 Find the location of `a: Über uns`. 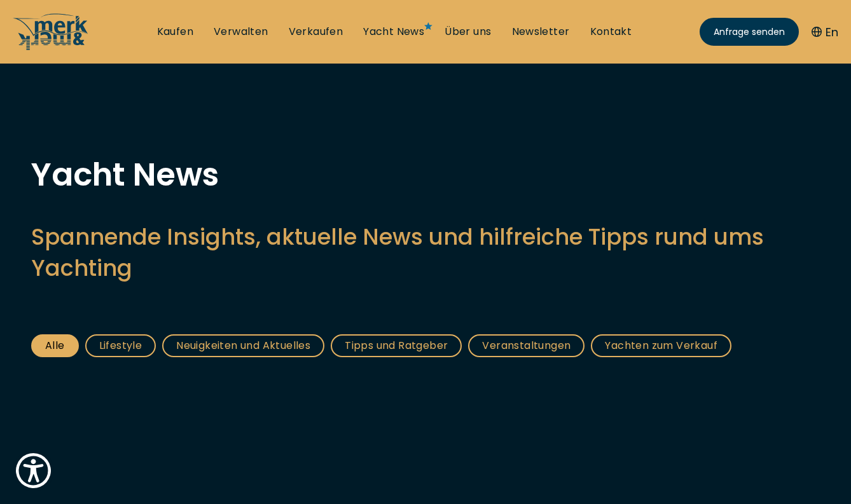

a: Über uns is located at coordinates (468, 32).